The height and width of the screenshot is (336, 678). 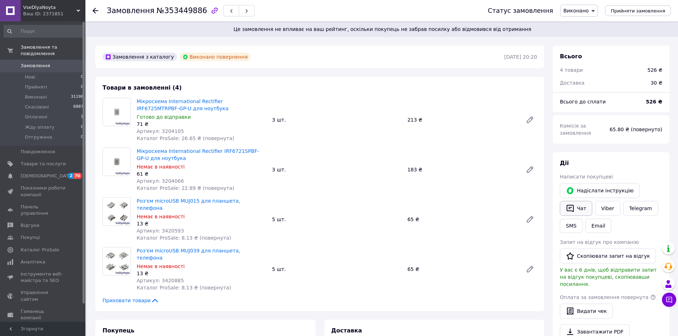 What do you see at coordinates (53, 51) in the screenshot?
I see `span: Замовлення та повідомлення` at bounding box center [53, 51].